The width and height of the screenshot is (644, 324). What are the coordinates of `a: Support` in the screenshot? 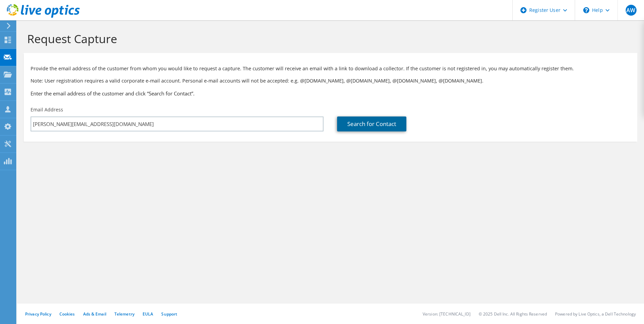 It's located at (169, 314).